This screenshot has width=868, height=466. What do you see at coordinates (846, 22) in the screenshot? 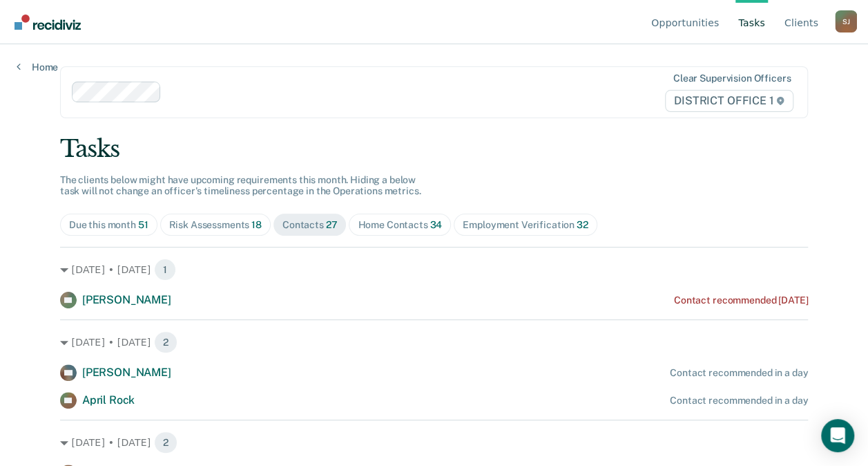
I see `button: Profile dropdown button` at bounding box center [846, 22].